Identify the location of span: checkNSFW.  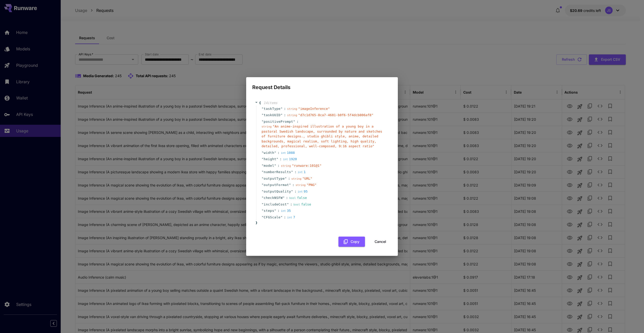
(273, 198).